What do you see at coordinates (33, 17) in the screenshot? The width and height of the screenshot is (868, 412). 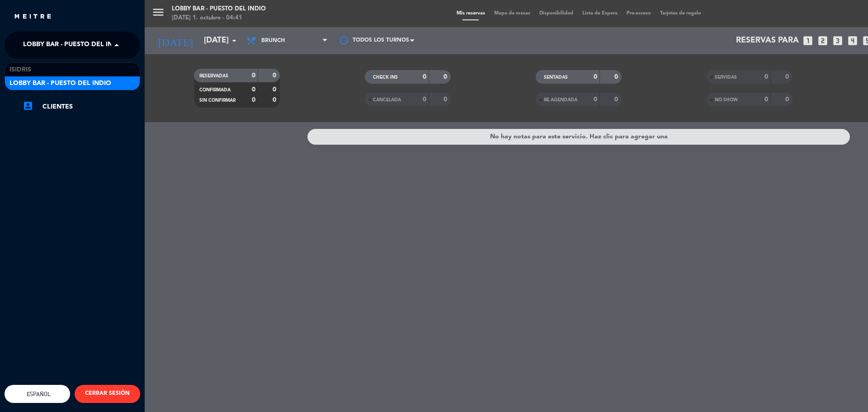 I see `img: MEITRE` at bounding box center [33, 17].